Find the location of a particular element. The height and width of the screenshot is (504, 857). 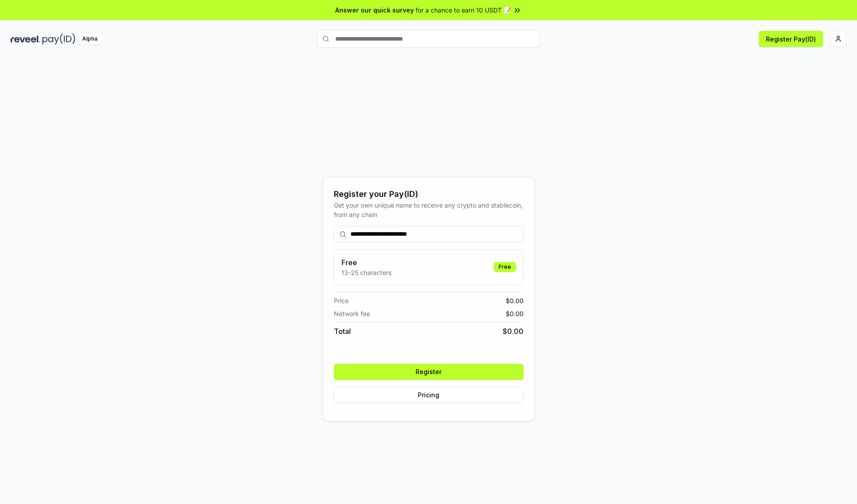

button: Register Pay(ID) is located at coordinates (790, 39).